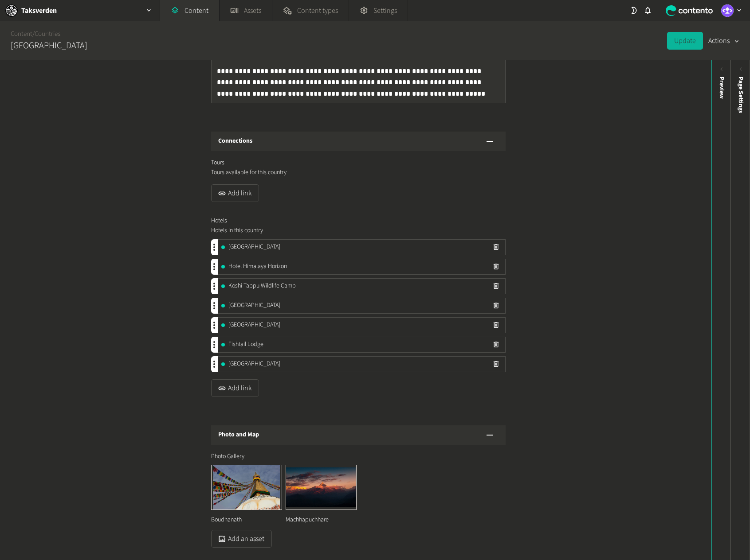  What do you see at coordinates (219, 221) in the screenshot?
I see `span: Hotels` at bounding box center [219, 221].